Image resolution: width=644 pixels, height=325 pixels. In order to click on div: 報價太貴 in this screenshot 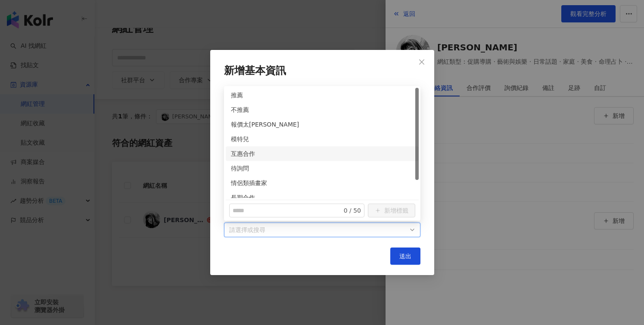, I will do `click(322, 124)`.